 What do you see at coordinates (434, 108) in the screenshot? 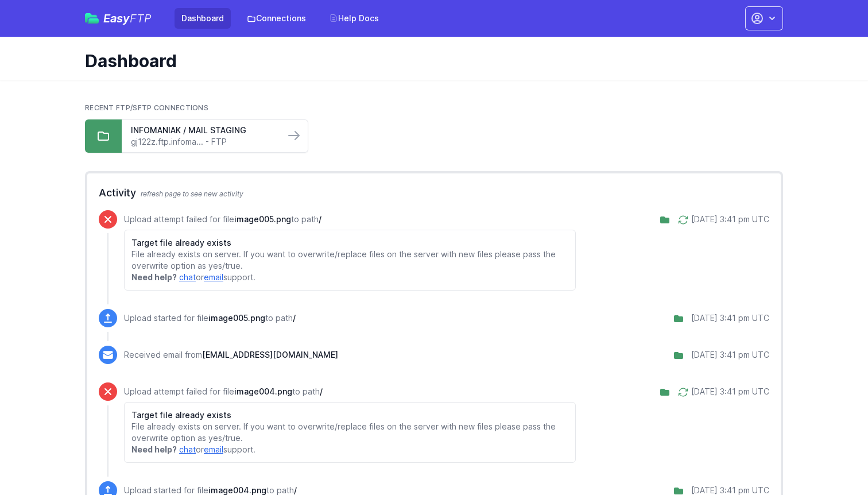
I see `h2: Recent FTP/SFTP Connections` at bounding box center [434, 108].